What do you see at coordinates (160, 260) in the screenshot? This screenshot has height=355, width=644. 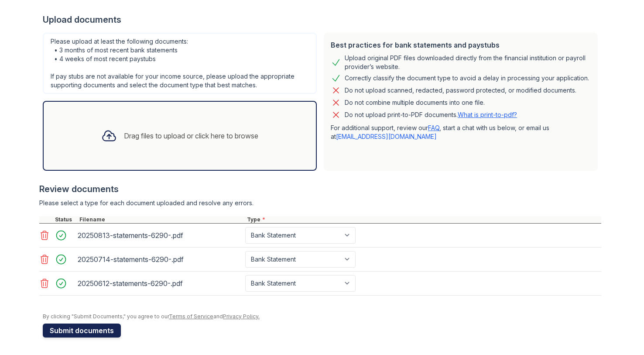 I see `div: 20250714-statements-6290-.pdf` at bounding box center [160, 260].